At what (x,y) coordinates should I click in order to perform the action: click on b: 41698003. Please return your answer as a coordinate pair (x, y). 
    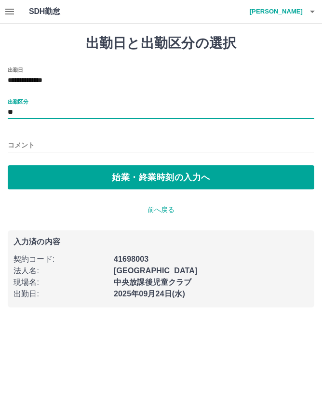
    Looking at the image, I should click on (131, 259).